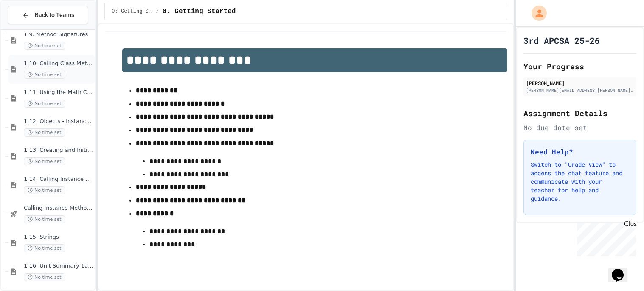  I want to click on div: Chat with us now!Close, so click(31, 28).